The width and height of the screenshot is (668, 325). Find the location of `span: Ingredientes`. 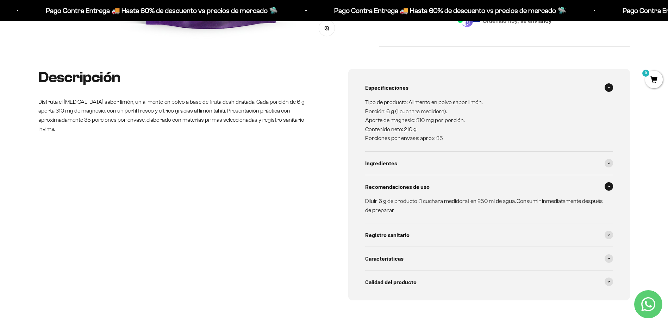

span: Ingredientes is located at coordinates (381, 163).